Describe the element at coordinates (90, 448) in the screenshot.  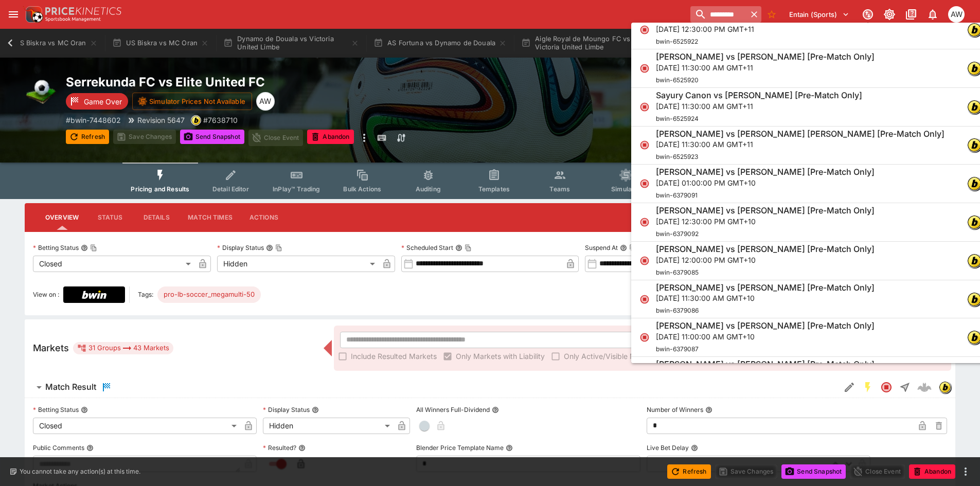
I see `button: Public Comments` at that location.